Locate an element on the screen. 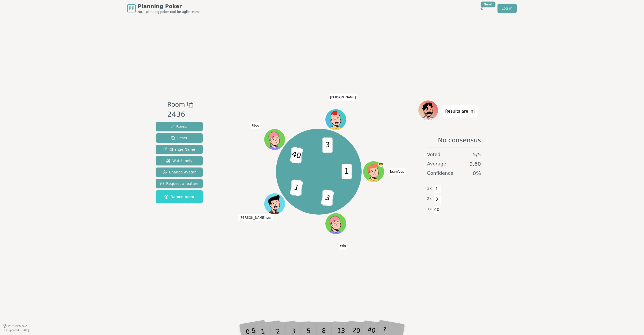  span: PP is located at coordinates (131, 8).